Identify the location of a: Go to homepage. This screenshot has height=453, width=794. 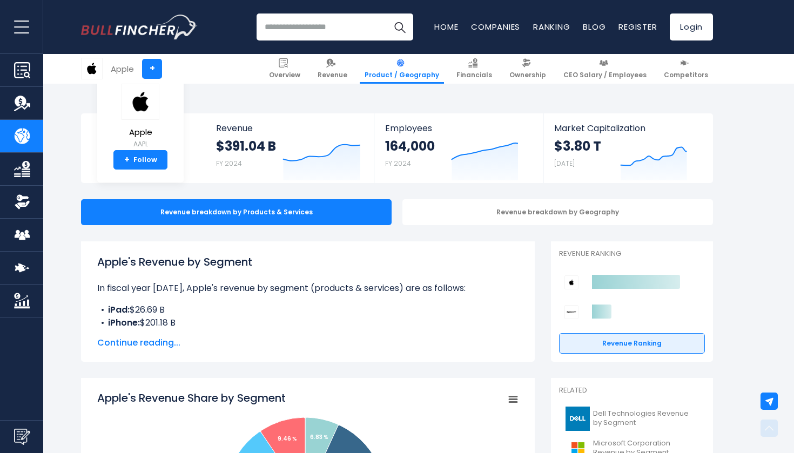
(139, 27).